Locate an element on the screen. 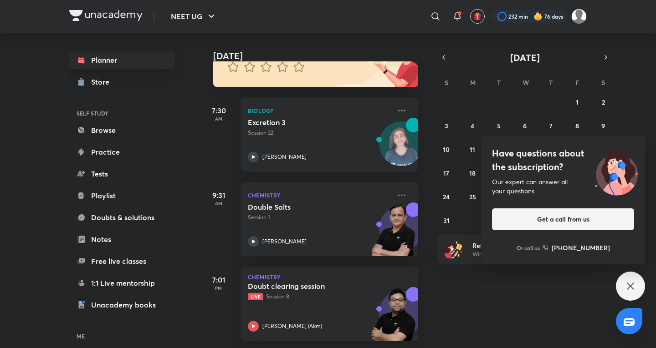  img: unacademy is located at coordinates (393, 234).